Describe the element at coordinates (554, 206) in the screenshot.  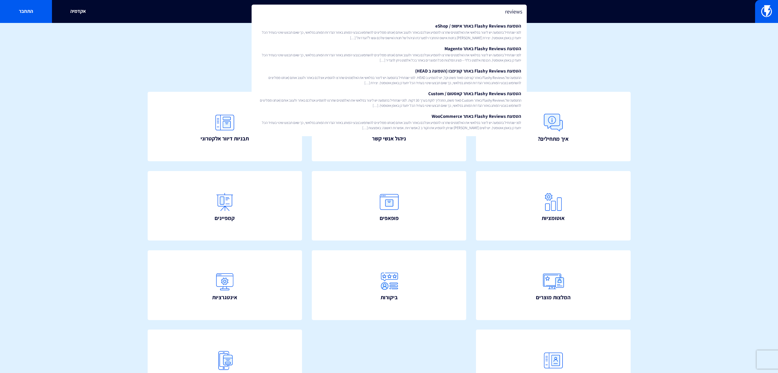
I see `a: אוטומציות` at that location.